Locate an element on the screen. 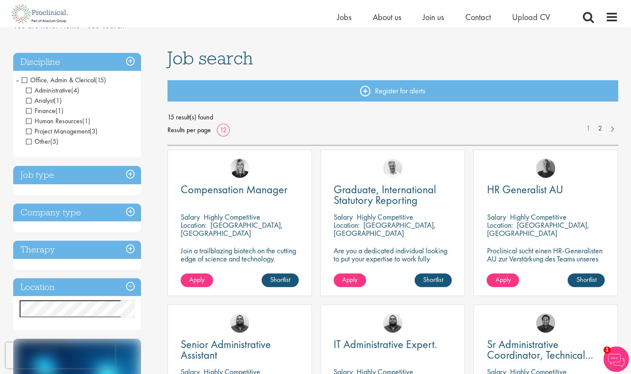 The width and height of the screenshot is (631, 374). span: About us is located at coordinates (387, 17).